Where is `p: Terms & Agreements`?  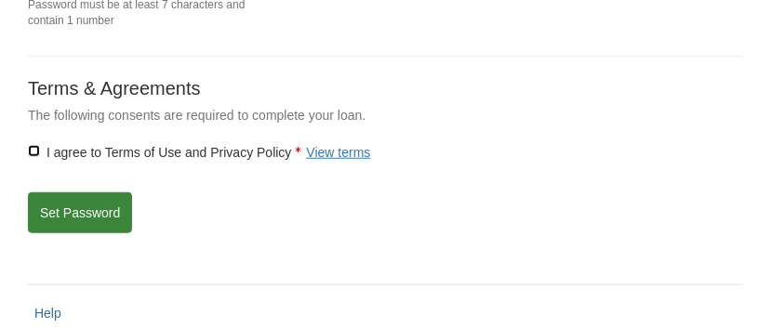
p: Terms & Agreements is located at coordinates (385, 88).